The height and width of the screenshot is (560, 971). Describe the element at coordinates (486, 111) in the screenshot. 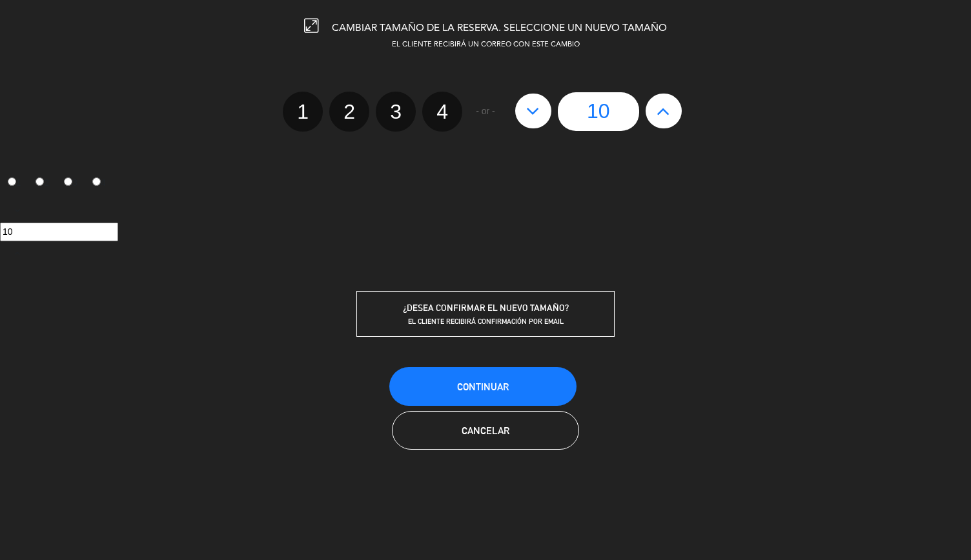

I see `span: - or -` at that location.